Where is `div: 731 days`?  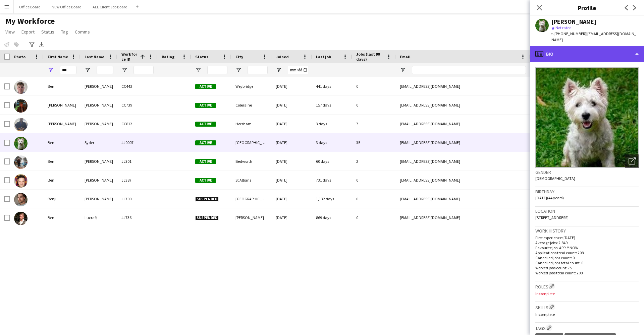 div: 731 days is located at coordinates (332, 180).